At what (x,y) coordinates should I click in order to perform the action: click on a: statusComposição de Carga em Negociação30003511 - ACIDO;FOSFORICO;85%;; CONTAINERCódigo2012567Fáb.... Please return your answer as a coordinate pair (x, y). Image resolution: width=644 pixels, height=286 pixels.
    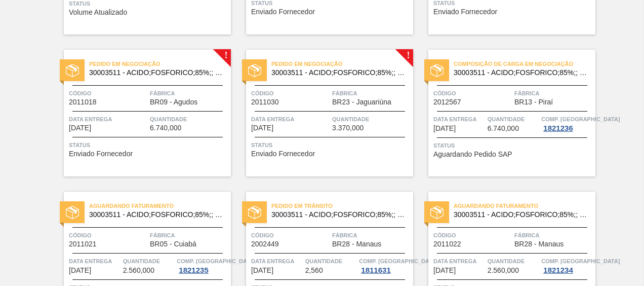
    Looking at the image, I should click on (505, 113).